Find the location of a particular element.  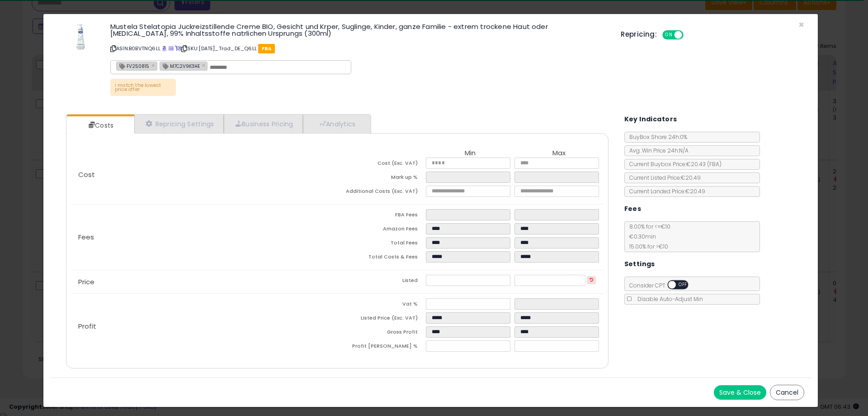

a: All offer listings is located at coordinates (171, 49).